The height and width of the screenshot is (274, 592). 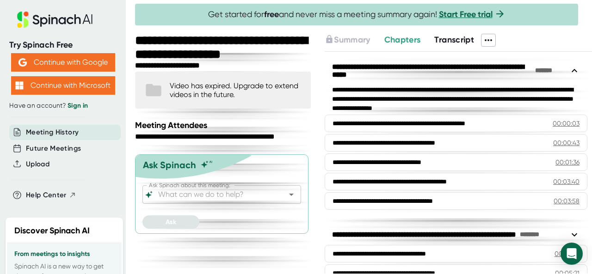 I want to click on span: Transcript, so click(x=454, y=40).